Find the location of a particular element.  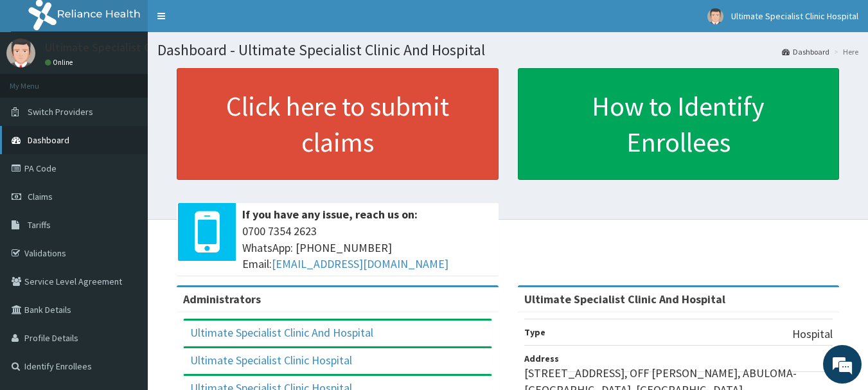

span: Dashboard is located at coordinates (48, 140).